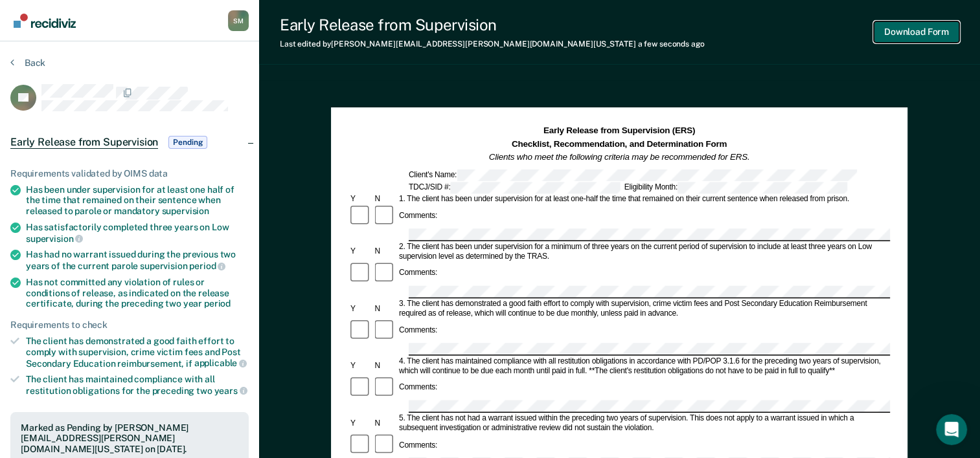  What do you see at coordinates (643, 366) in the screenshot?
I see `div: 4. The client has maintained compliance with all restitution obligations in accordance with PD/PO...` at bounding box center [643, 366].